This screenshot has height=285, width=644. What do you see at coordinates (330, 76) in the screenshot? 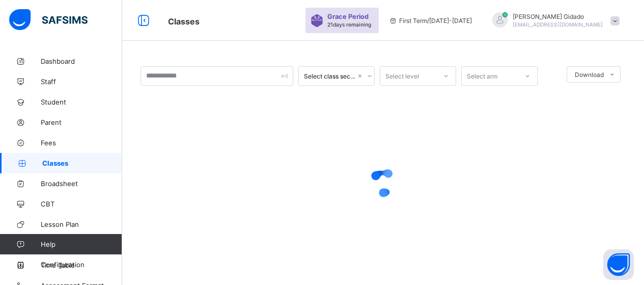
I see `div: Select class section` at bounding box center [330, 76].